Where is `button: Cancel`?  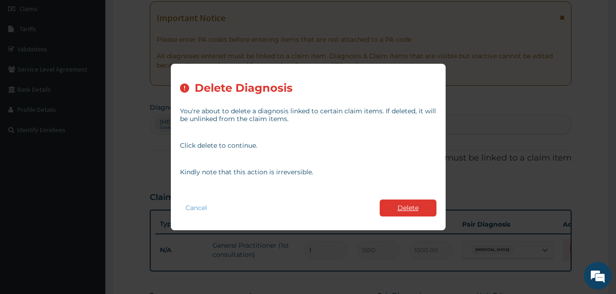 button: Cancel is located at coordinates (196, 208).